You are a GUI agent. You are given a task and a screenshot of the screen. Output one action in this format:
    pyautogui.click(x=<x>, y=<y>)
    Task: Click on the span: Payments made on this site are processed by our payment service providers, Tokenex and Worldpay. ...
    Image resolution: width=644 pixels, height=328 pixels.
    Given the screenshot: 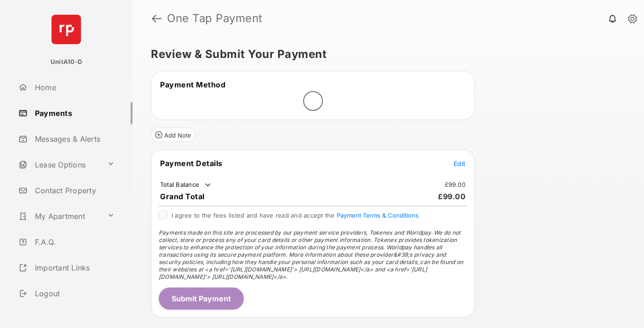 What is the action you would take?
    pyautogui.click(x=311, y=254)
    